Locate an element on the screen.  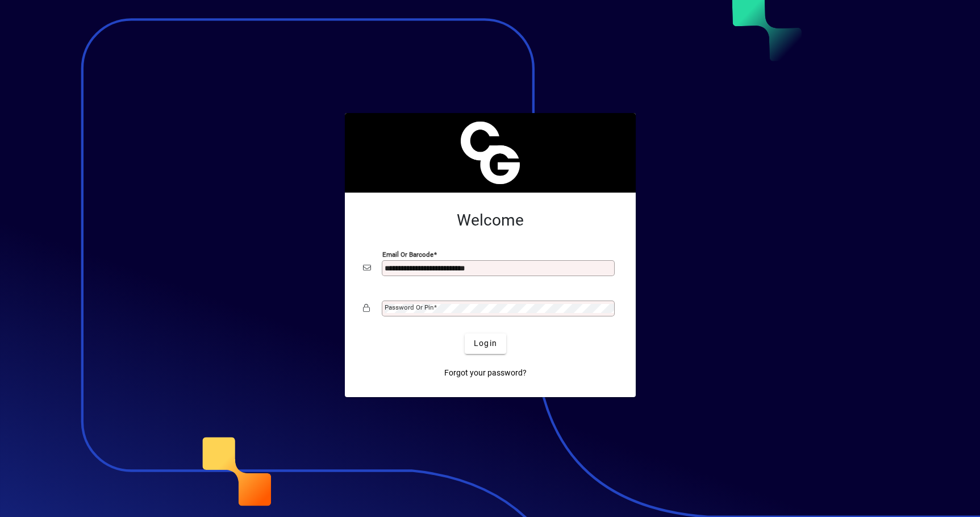
button: Login is located at coordinates (485, 344).